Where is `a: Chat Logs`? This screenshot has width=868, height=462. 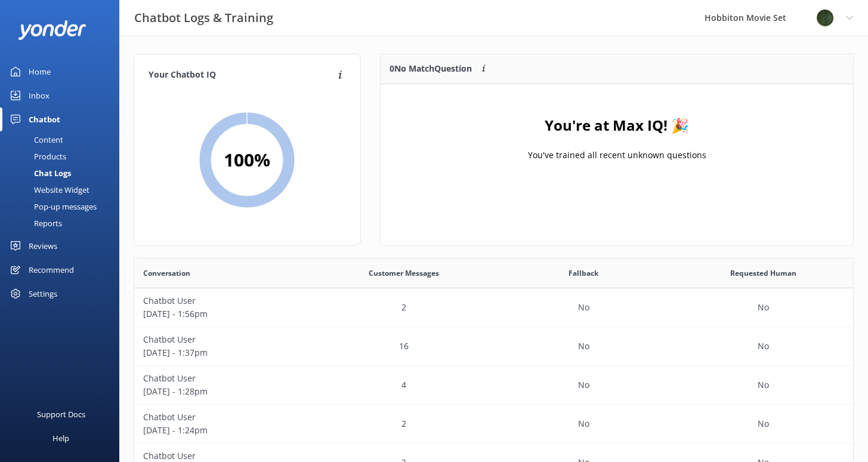
a: Chat Logs is located at coordinates (63, 173).